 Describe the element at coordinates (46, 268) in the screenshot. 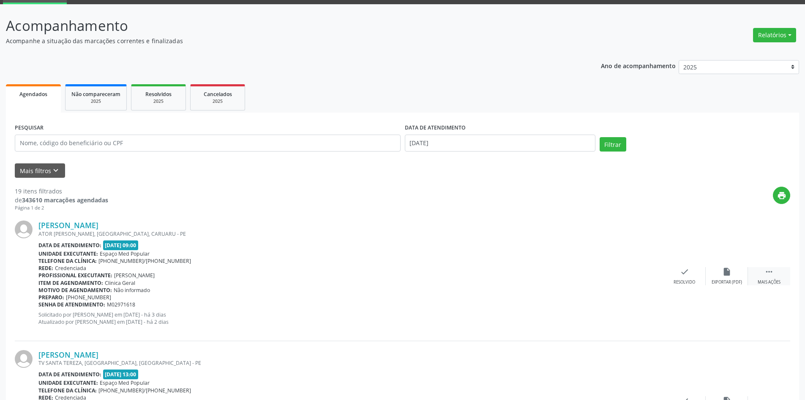

I see `b: Rede:` at that location.